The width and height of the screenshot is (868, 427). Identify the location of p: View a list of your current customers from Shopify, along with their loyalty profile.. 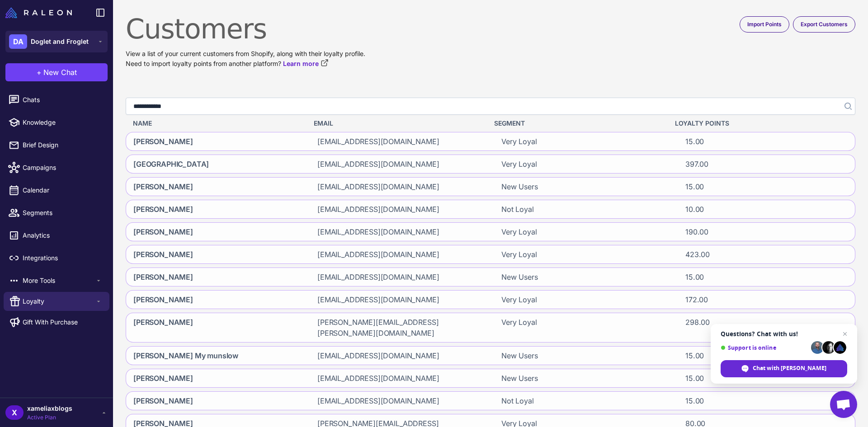
(491, 54).